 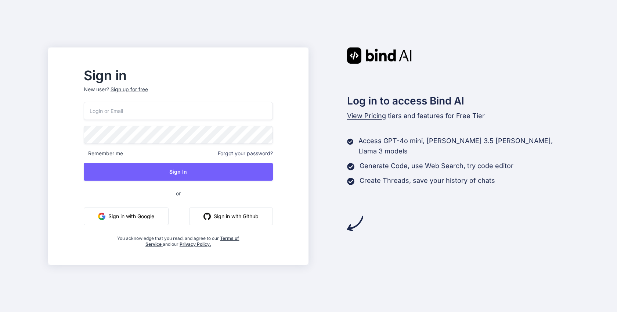 I want to click on div: You acknowledge that you read, and agree to our and our, so click(x=179, y=239).